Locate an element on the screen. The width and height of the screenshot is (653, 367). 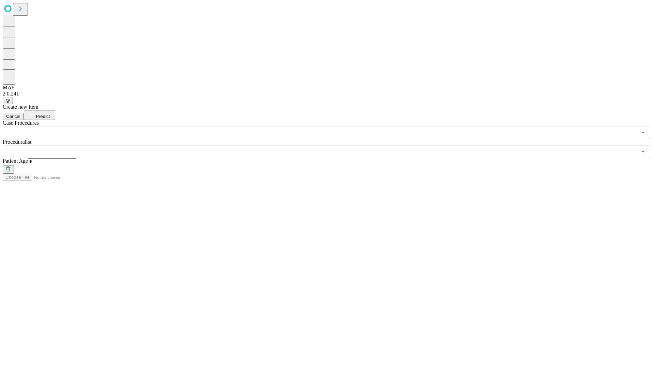
span: Proceduralist is located at coordinates (17, 142).